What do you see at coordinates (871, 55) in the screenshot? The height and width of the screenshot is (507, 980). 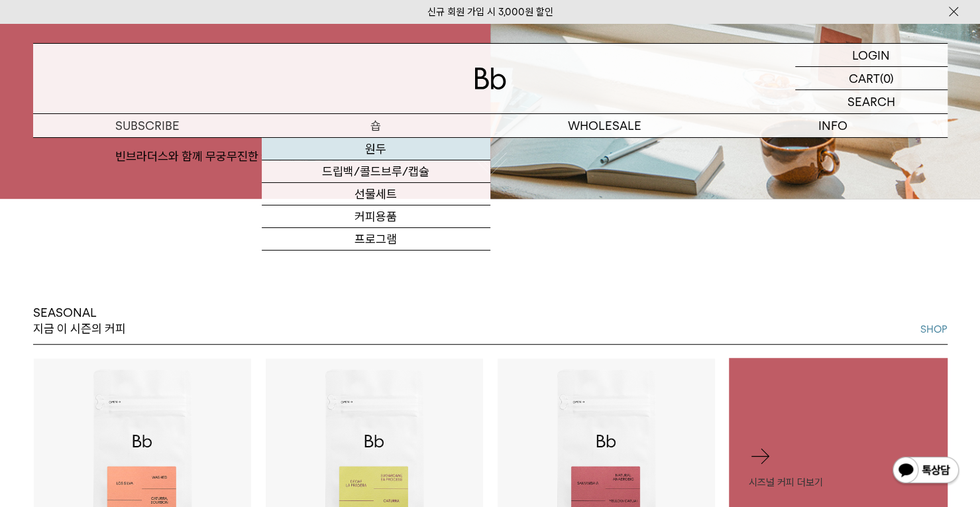 I see `p: LOGIN` at bounding box center [871, 55].